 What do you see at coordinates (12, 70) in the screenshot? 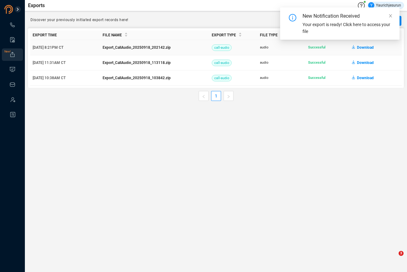
I see `li: Visuals` at bounding box center [12, 70].